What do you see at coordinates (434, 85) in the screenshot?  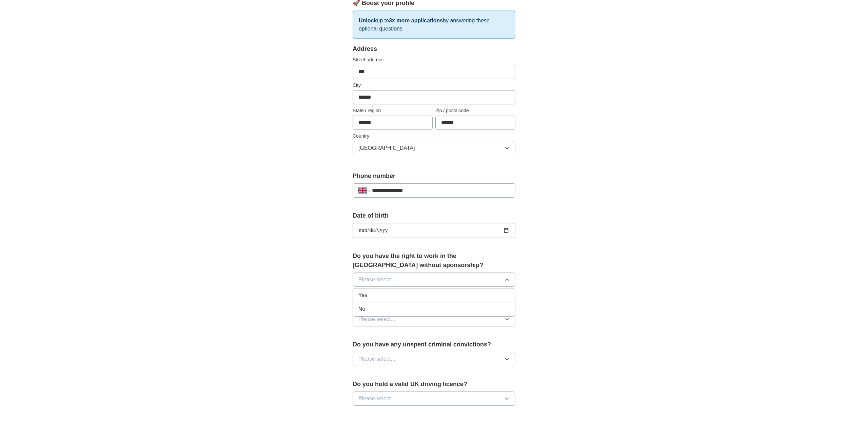 I see `label: City` at bounding box center [434, 85].